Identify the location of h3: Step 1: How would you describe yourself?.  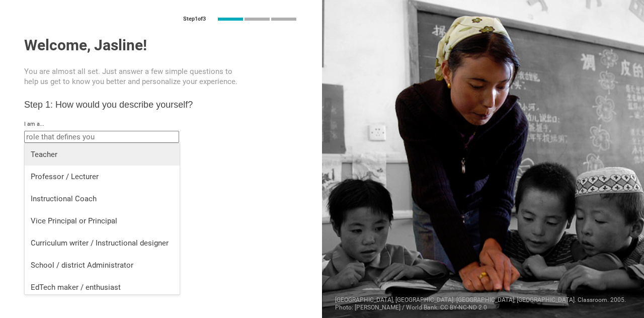
(161, 105).